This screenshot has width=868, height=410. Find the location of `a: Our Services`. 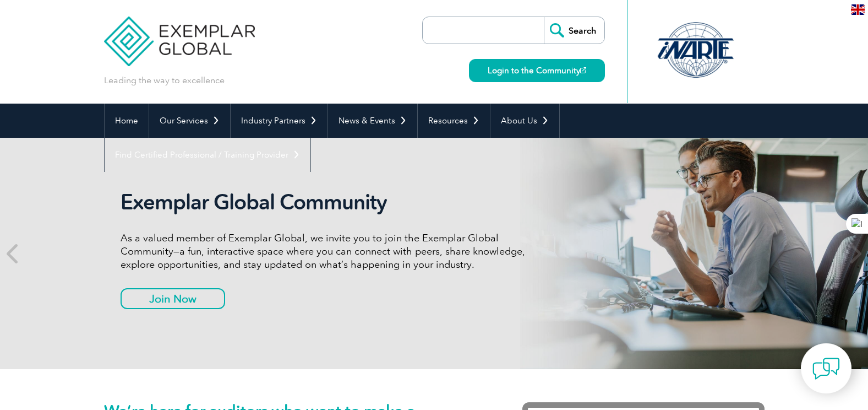

a: Our Services is located at coordinates (189, 120).